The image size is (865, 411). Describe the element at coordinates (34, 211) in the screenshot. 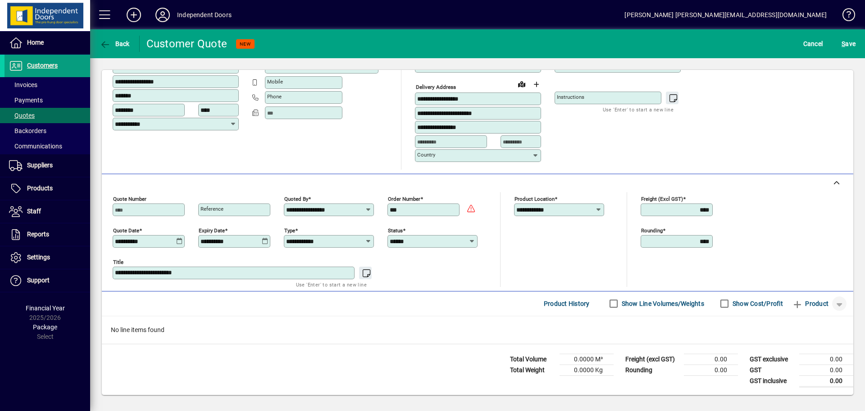

I see `span: Staff` at that location.